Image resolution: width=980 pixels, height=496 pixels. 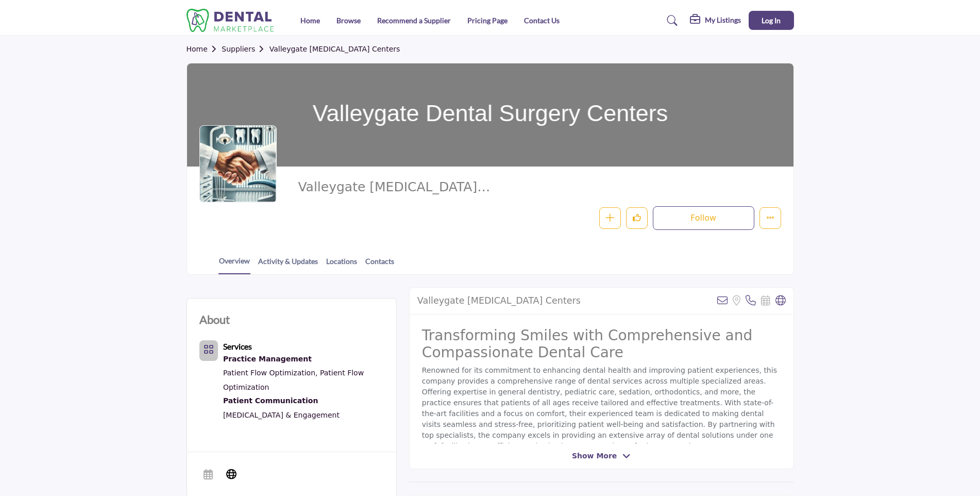 I want to click on button: Like, so click(x=637, y=218).